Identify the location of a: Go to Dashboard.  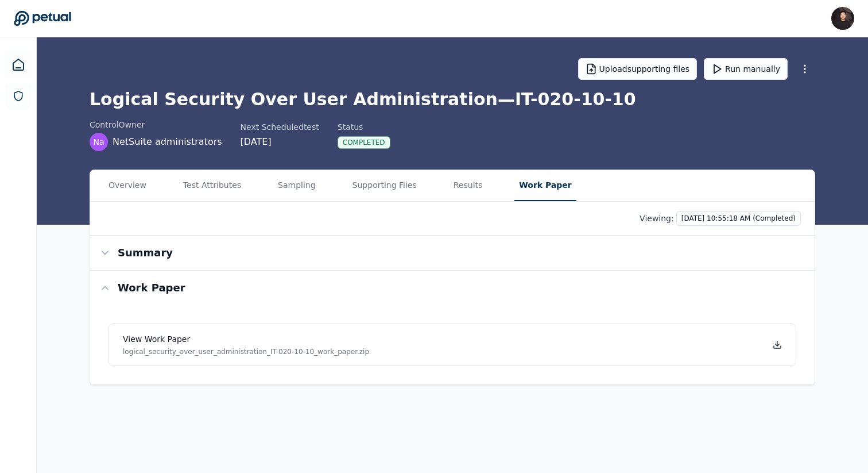
(42, 19).